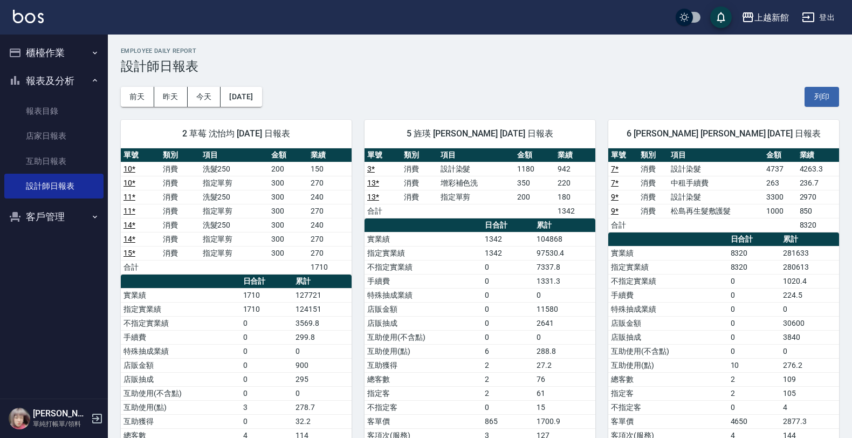 The width and height of the screenshot is (852, 438). I want to click on td: 865, so click(508, 421).